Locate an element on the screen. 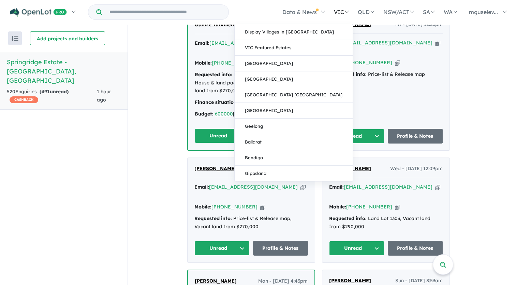 The image size is (516, 285). a: Geelong is located at coordinates (294, 126).